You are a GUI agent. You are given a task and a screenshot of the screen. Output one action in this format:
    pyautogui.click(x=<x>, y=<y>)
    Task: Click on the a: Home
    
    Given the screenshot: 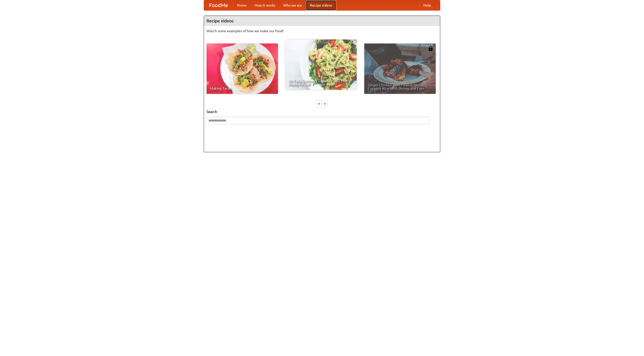 What is the action you would take?
    pyautogui.click(x=242, y=5)
    